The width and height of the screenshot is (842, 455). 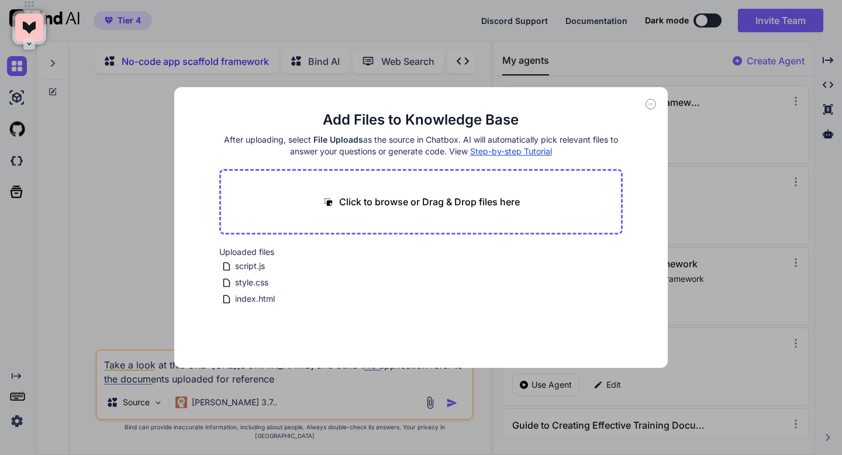 I want to click on h2: Uploaded files, so click(x=421, y=252).